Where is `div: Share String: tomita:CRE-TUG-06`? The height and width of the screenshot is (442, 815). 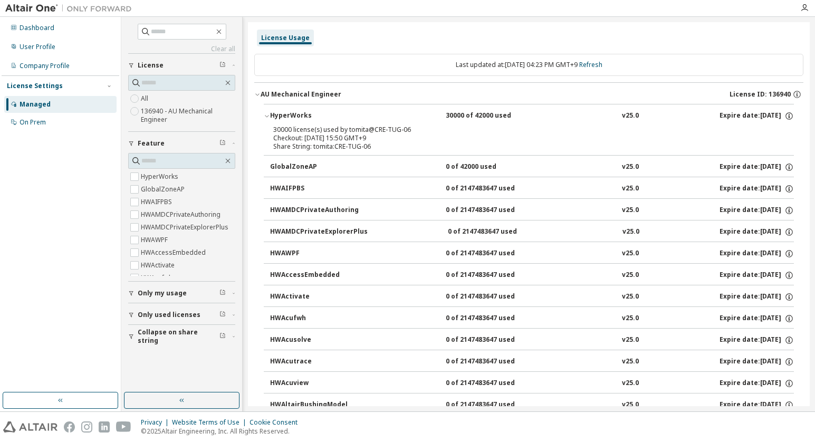
div: Share String: tomita:CRE-TUG-06 is located at coordinates (516, 147).